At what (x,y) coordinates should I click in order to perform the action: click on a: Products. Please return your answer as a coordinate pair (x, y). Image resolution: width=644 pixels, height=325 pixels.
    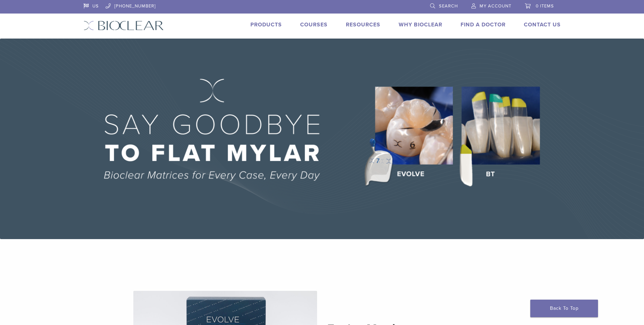
    Looking at the image, I should click on (266, 25).